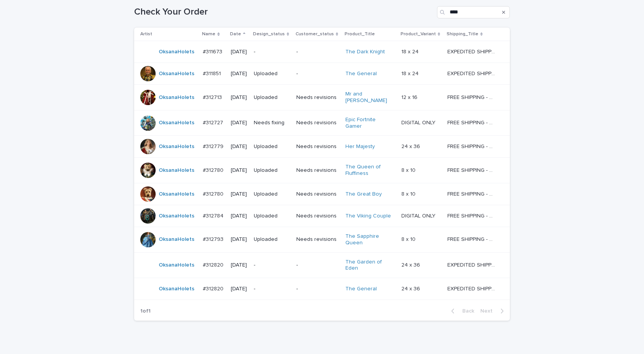 The width and height of the screenshot is (644, 354). Describe the element at coordinates (368, 216) in the screenshot. I see `a: The Viking Couple` at that location.